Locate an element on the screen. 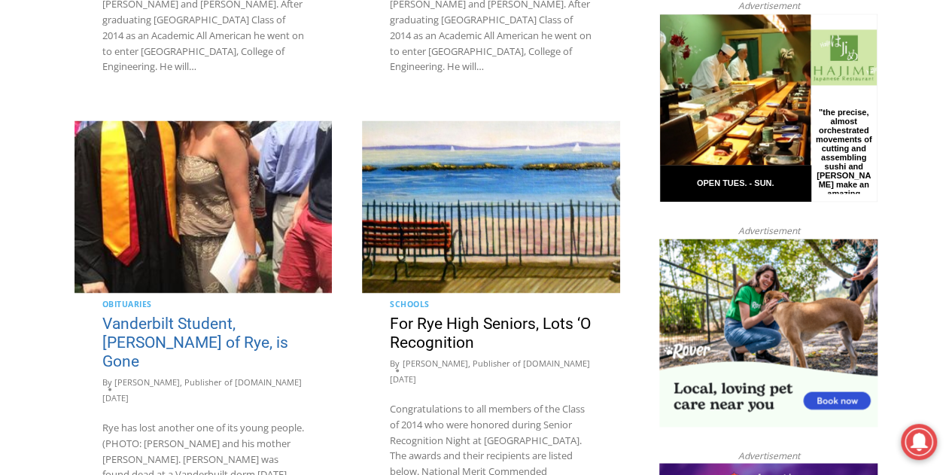  a: Vanderbilt Student, Elliot Meister of Rye, is Gone is located at coordinates (203, 206).